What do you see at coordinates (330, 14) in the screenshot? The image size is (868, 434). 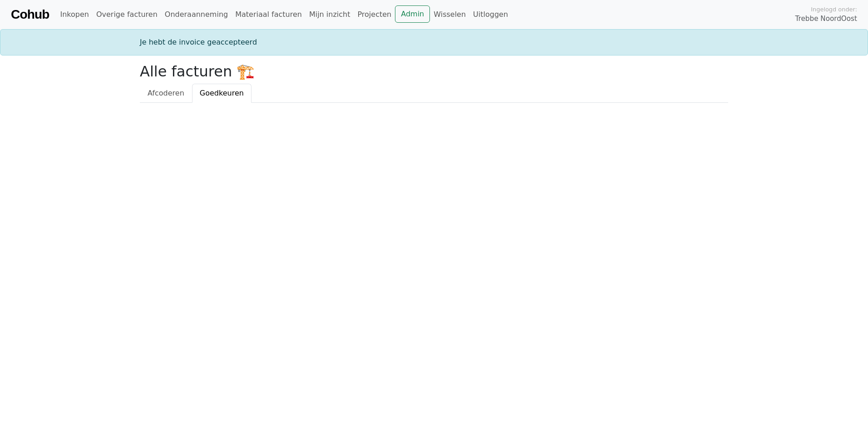 I see `a: Mijn inzicht` at bounding box center [330, 14].